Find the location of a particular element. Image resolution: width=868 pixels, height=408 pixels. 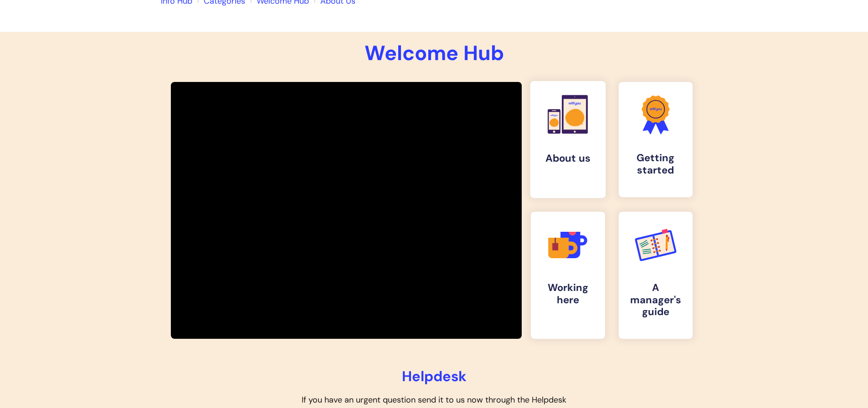

a: Working here is located at coordinates (567, 275).